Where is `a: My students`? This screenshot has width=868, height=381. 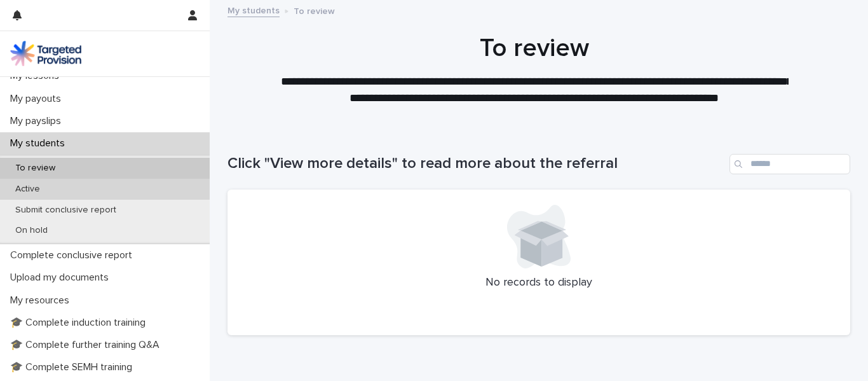
a: My students is located at coordinates (254, 9).